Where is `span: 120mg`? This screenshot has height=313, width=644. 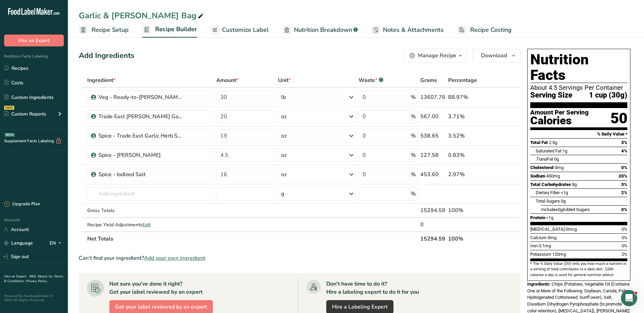 span: 120mg is located at coordinates (559, 254).